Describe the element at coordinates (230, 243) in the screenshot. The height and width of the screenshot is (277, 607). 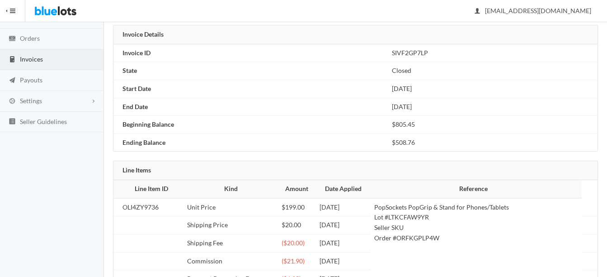
I see `td: Shipping Fee` at that location.